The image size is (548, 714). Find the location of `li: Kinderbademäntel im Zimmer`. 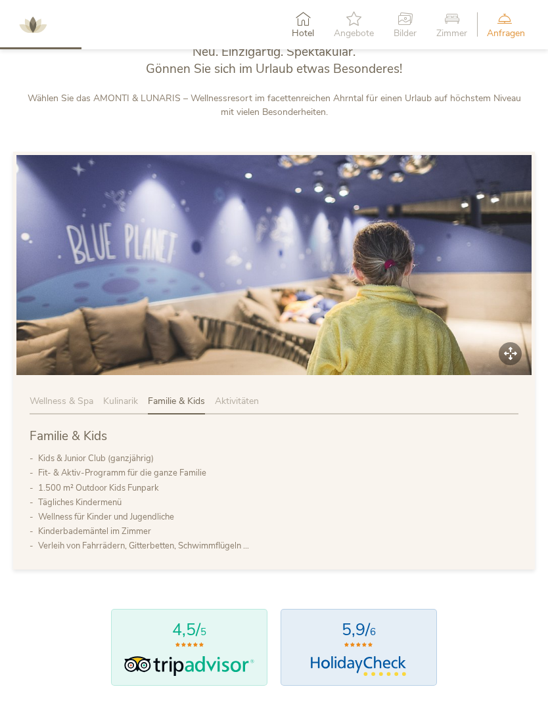

li: Kinderbademäntel im Zimmer is located at coordinates (278, 532).